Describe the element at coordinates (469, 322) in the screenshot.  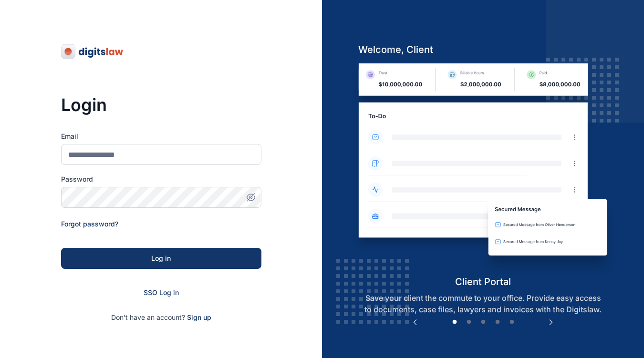
I see `button: 2` at that location.